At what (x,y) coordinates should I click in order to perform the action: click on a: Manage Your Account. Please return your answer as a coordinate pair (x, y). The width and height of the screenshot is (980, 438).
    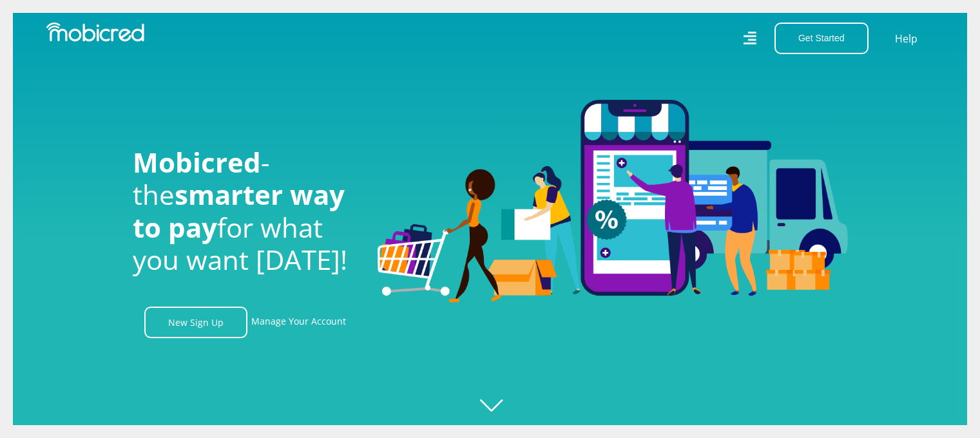
    Looking at the image, I should click on (298, 322).